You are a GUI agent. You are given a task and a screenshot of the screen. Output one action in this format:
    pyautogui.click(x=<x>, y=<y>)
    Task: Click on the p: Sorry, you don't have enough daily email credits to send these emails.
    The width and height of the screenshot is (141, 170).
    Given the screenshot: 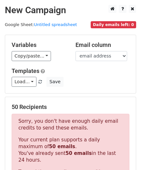 What is the action you would take?
    pyautogui.click(x=70, y=125)
    